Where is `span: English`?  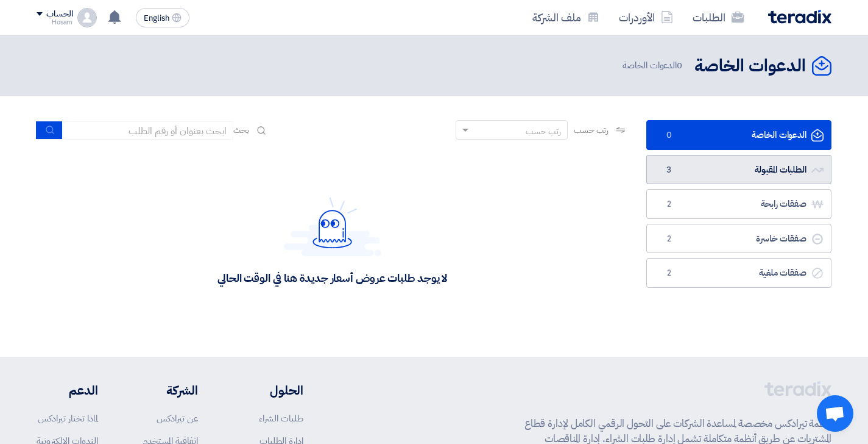
span: English is located at coordinates (157, 18).